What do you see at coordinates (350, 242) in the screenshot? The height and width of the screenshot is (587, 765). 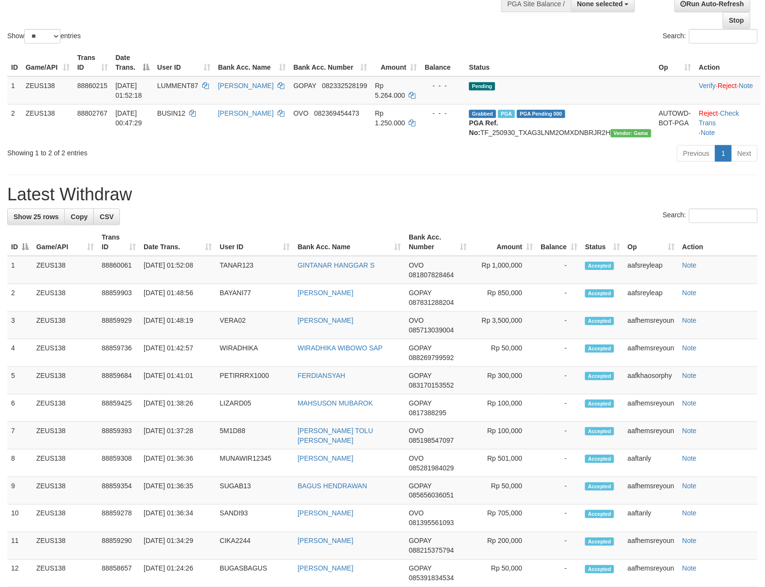 I see `th: Bank Acc. Name: activate to sort column ascending` at bounding box center [350, 242].